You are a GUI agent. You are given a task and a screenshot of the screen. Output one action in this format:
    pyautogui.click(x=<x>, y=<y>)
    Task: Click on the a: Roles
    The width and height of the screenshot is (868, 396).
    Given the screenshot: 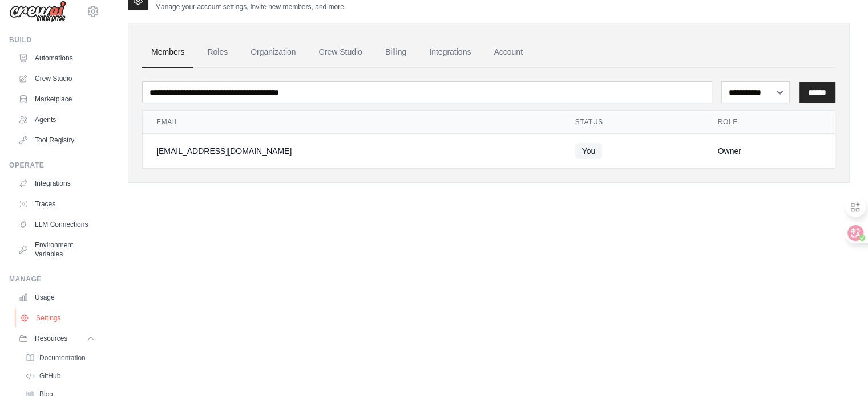 What is the action you would take?
    pyautogui.click(x=217, y=52)
    